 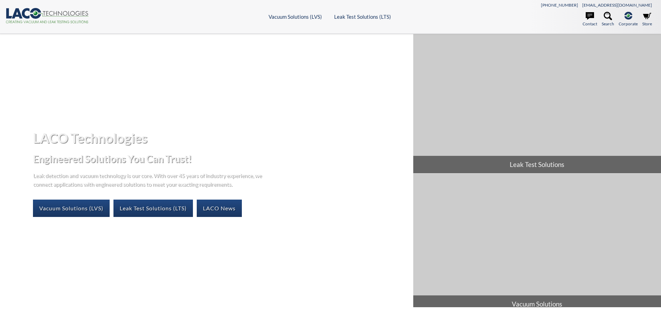 I want to click on h2: Engineered Solutions You Can Trust!, so click(x=220, y=159).